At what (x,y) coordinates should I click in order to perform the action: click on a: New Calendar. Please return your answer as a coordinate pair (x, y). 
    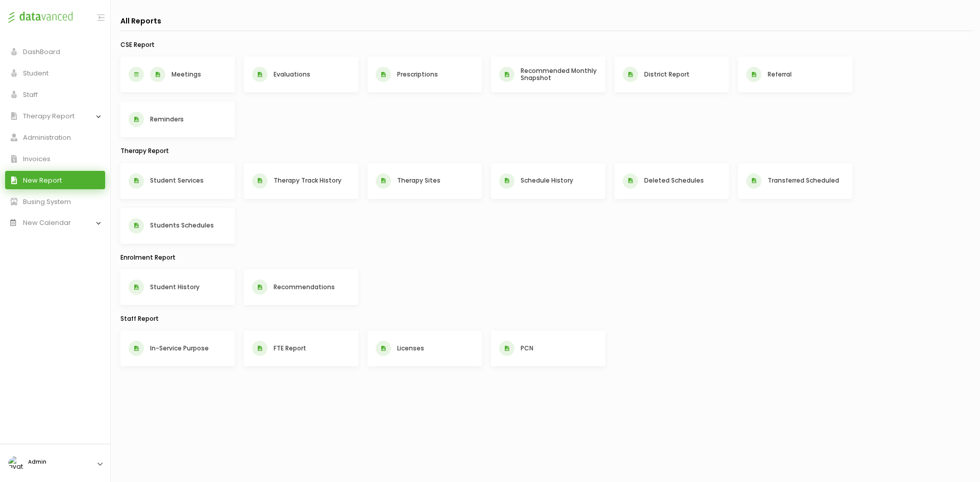
    Looking at the image, I should click on (55, 222).